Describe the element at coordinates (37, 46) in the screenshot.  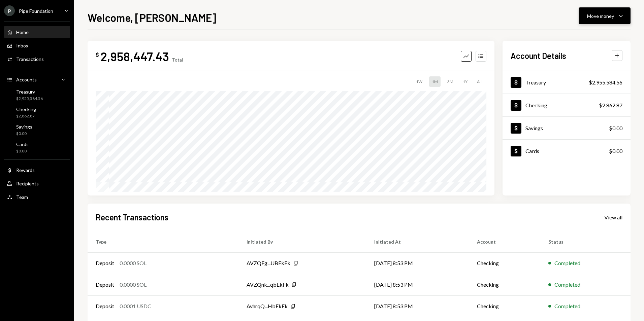
I see `a: Inbox` at that location.